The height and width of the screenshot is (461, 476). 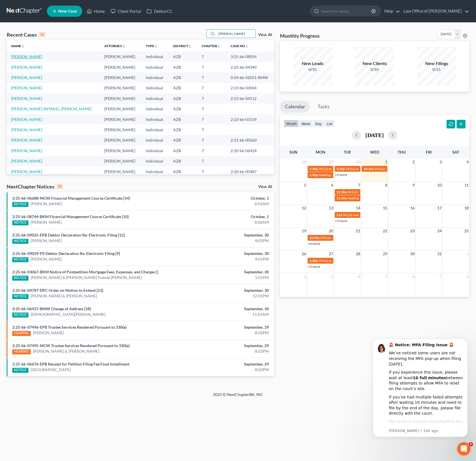 I want to click on span: 11a, so click(x=339, y=214).